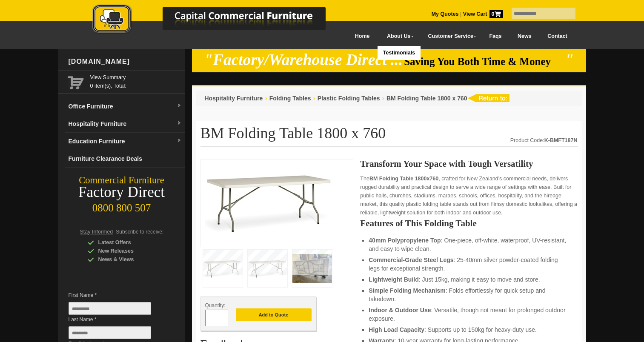 This screenshot has height=342, width=644. Describe the element at coordinates (399, 53) in the screenshot. I see `a: Testimonials` at that location.